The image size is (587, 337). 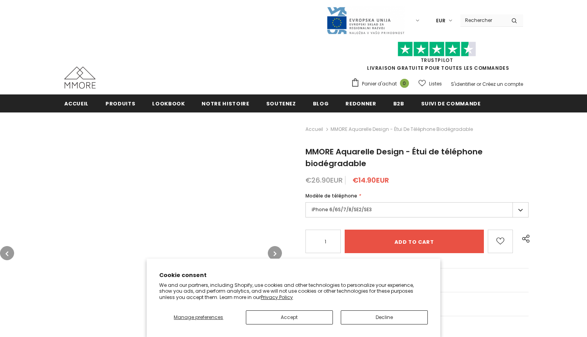 I want to click on a: Créez un compte, so click(x=503, y=84).